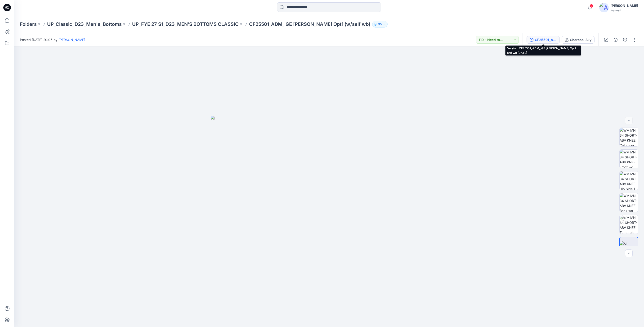 This screenshot has height=327, width=644. Describe the element at coordinates (629, 246) in the screenshot. I see `img: All colorways` at that location.